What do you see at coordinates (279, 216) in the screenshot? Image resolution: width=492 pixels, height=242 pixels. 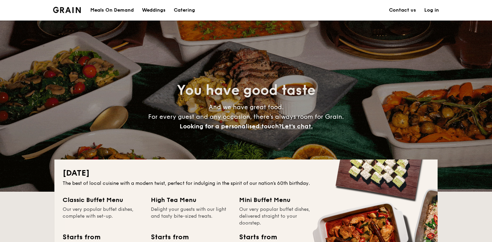 I see `div: Our very popular buffet dishes, delivered straight to your doorstep.` at bounding box center [279, 216].